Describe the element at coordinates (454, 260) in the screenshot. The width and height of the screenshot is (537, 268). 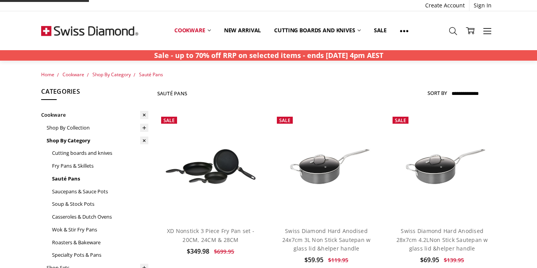
I see `span: $139.95` at that location.